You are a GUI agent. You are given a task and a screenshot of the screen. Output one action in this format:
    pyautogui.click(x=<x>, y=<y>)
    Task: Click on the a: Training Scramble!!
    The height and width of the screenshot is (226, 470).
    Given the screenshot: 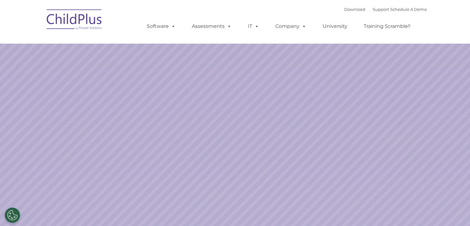 What is the action you would take?
    pyautogui.click(x=387, y=26)
    